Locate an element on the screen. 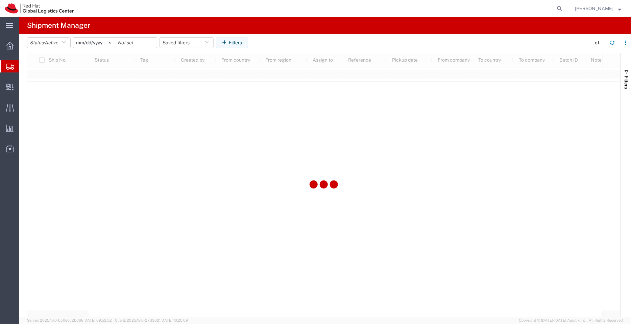 Image resolution: width=631 pixels, height=324 pixels. span: Filters is located at coordinates (627, 82).